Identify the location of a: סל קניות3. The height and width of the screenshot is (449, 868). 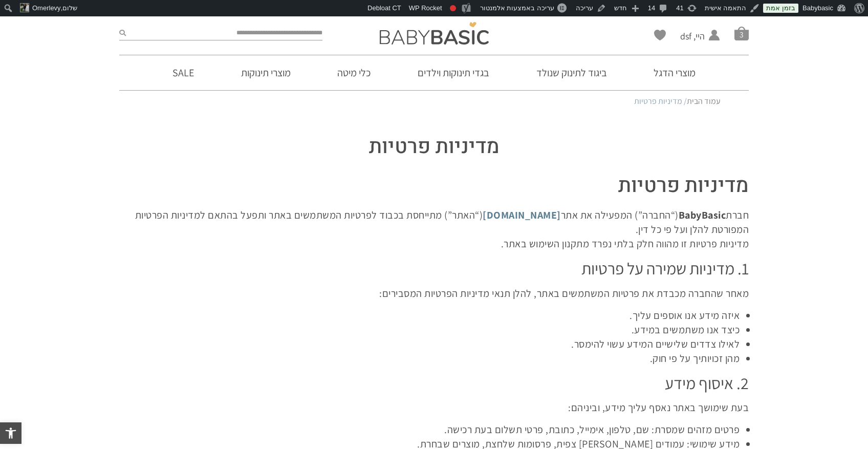
(741, 33).